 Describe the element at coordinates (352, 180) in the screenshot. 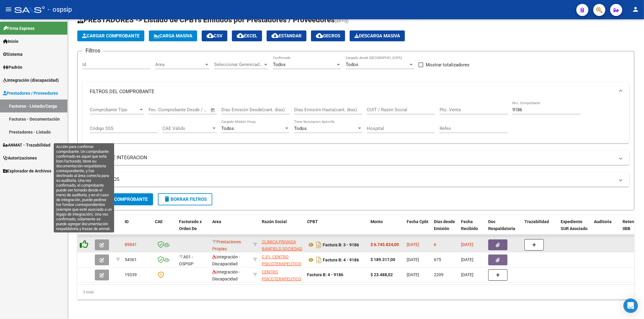

I see `mat-panel-title: MAS FILTROS` at that location.